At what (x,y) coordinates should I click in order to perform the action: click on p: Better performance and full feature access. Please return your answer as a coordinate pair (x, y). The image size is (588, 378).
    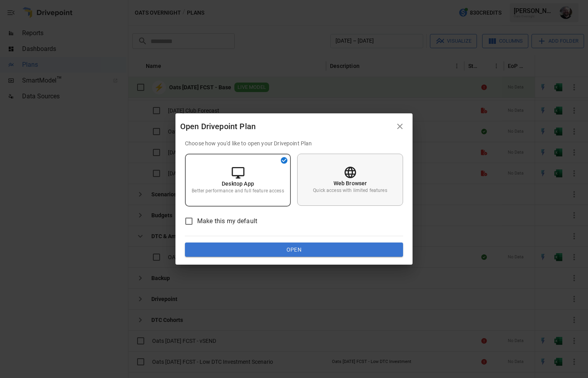
    Looking at the image, I should click on (237, 190).